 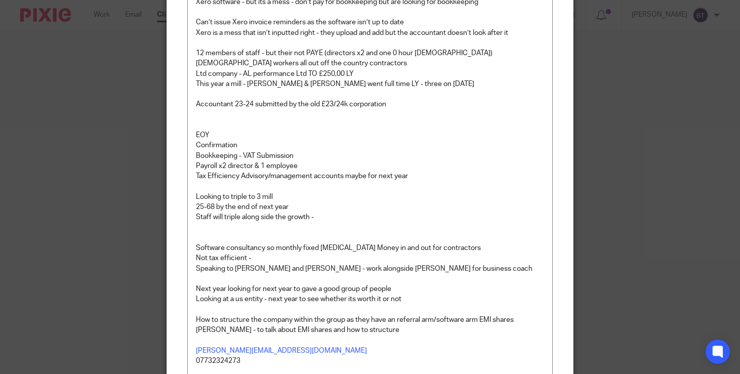 I want to click on p: How to structure the company within the group as they have an referral arm/software arm EMI shares, so click(x=370, y=320).